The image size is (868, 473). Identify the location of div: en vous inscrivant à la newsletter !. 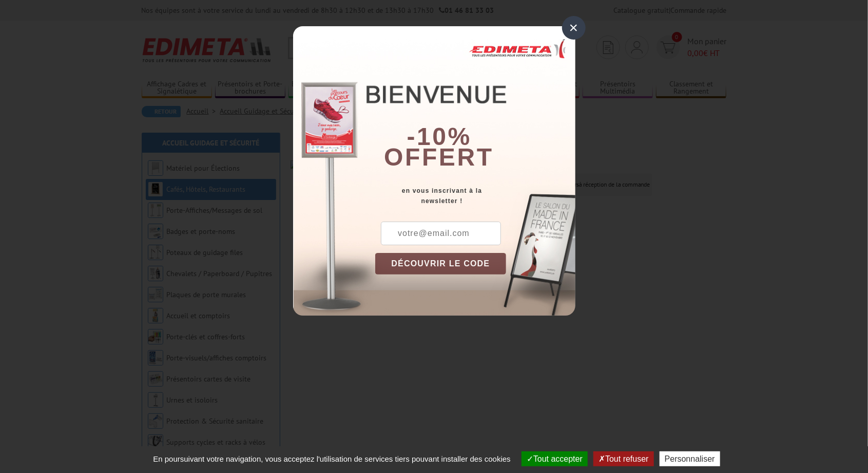
(476, 196).